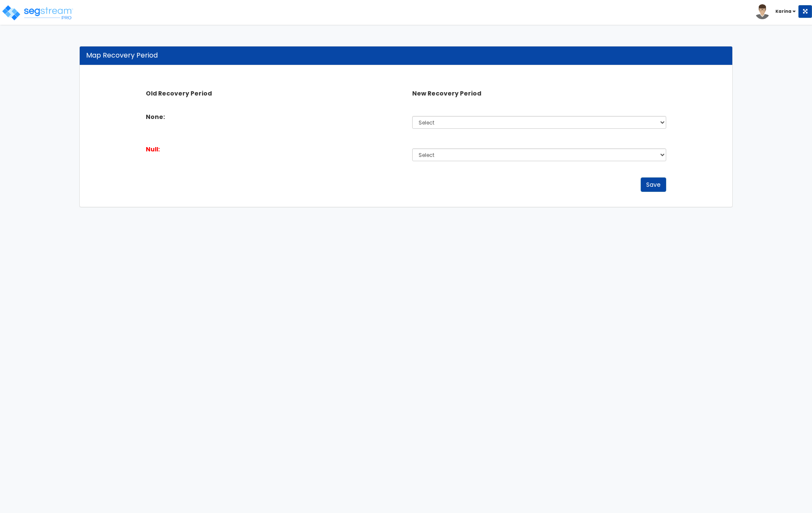 The height and width of the screenshot is (513, 812). I want to click on div: Map Recovery Period, so click(406, 55).